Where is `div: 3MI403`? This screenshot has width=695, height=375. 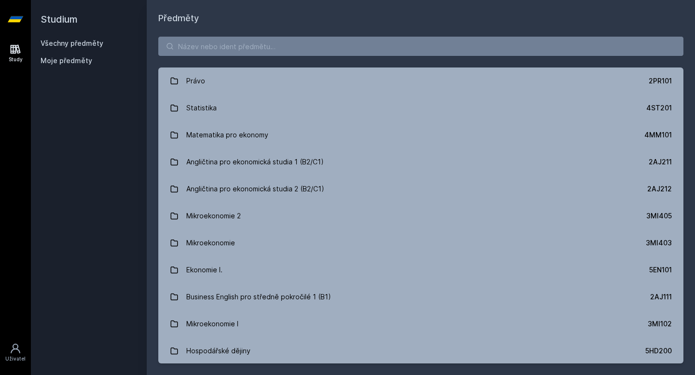
div: 3MI403 is located at coordinates (658, 243).